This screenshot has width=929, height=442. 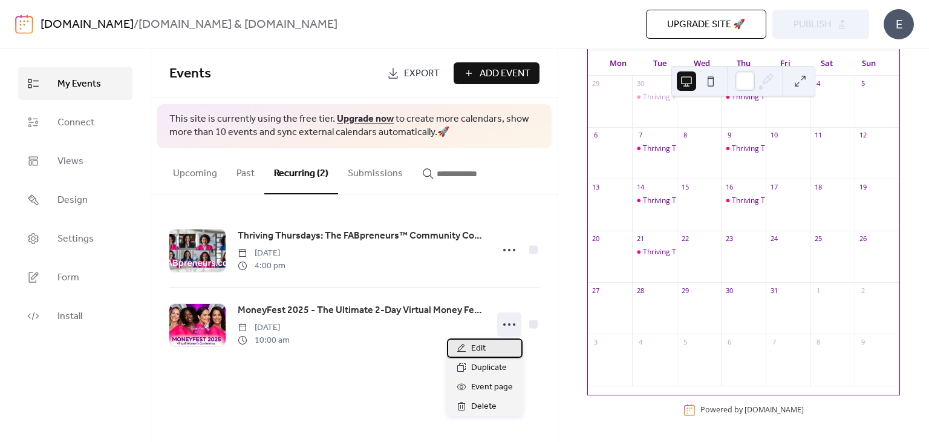 I want to click on div: 11, so click(x=818, y=135).